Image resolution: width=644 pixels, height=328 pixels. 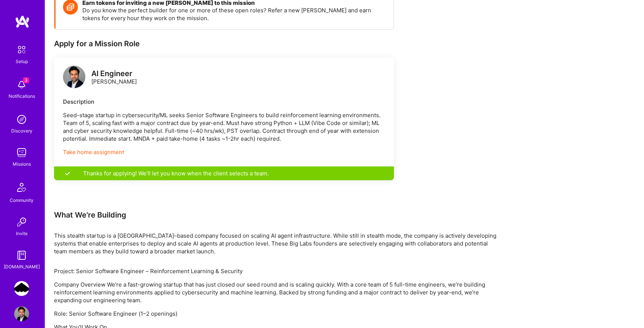 I want to click on div: Community, so click(x=22, y=200).